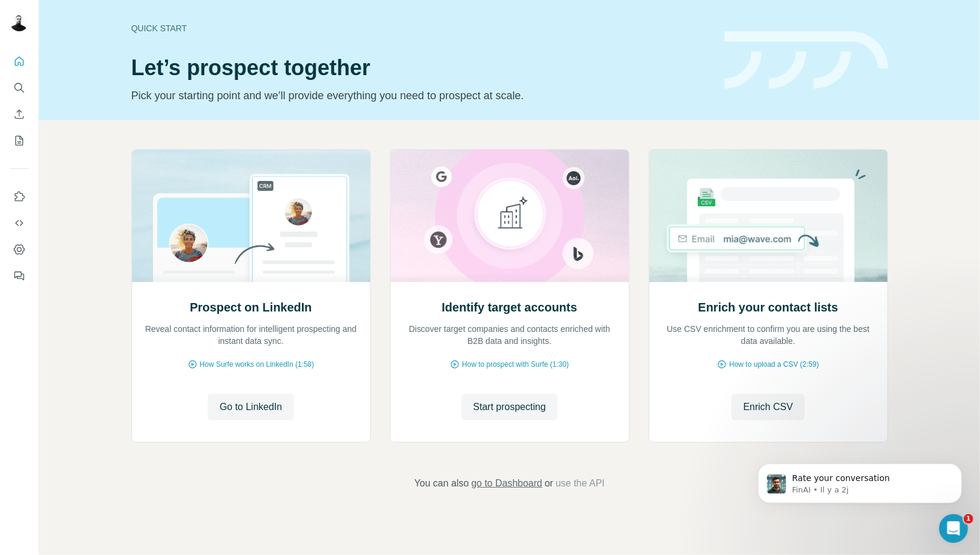 This screenshot has width=980, height=555. What do you see at coordinates (510, 407) in the screenshot?
I see `span: Start prospecting` at bounding box center [510, 407].